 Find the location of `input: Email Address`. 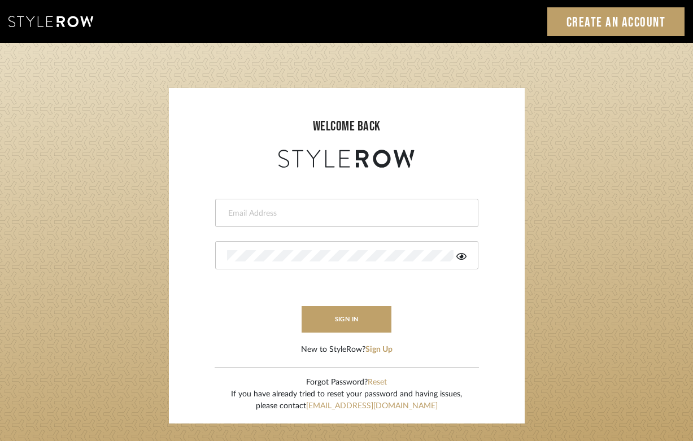

input: Email Address is located at coordinates (345, 214).